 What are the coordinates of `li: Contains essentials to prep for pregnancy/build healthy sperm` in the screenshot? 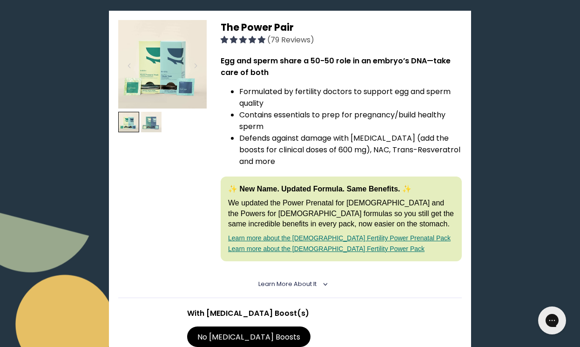 It's located at (351, 121).